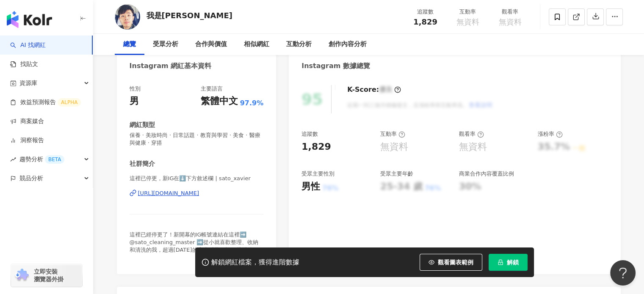 Image resolution: width=644 pixels, height=294 pixels. Describe the element at coordinates (212, 89) in the screenshot. I see `div: 主要語言` at that location.